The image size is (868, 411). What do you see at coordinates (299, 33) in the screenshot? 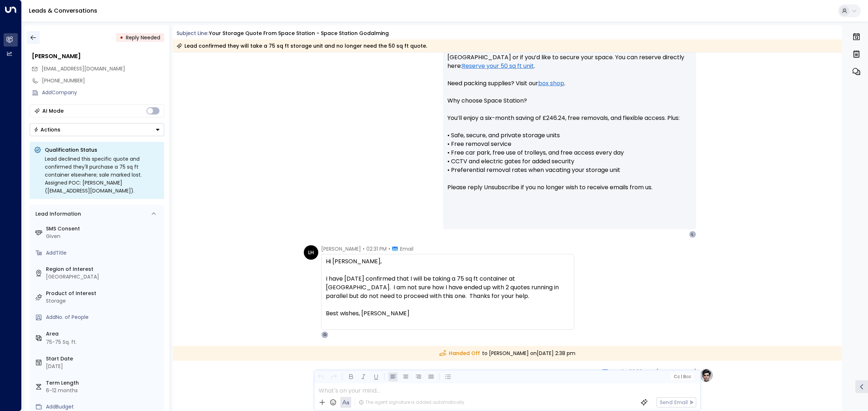
I see `div: Your storage quote from Space Station - Space Station Godalming` at bounding box center [299, 33].